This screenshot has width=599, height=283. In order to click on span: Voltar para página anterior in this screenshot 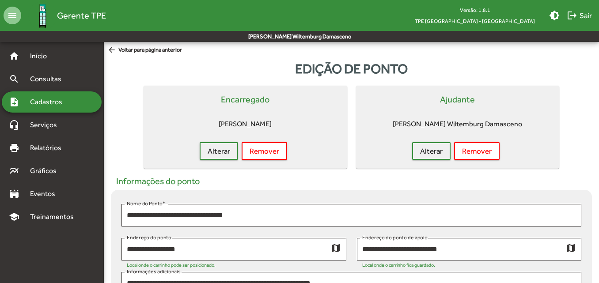, I will do `click(144, 50)`.